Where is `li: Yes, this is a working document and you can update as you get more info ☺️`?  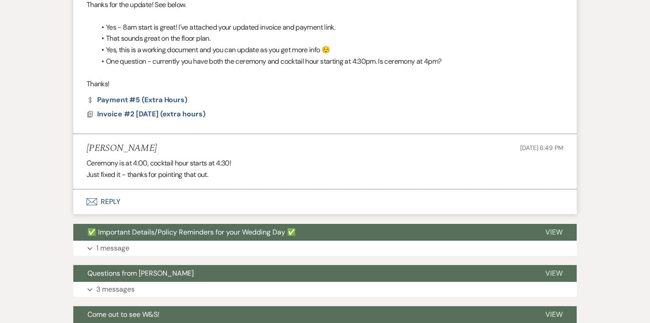
li: Yes, this is a working document and you can update as you get more info ☺️ is located at coordinates (330, 50).